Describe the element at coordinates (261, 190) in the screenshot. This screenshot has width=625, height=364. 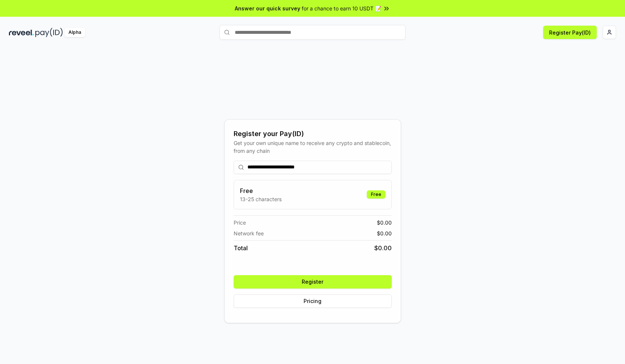
I see `h3: Free` at that location.